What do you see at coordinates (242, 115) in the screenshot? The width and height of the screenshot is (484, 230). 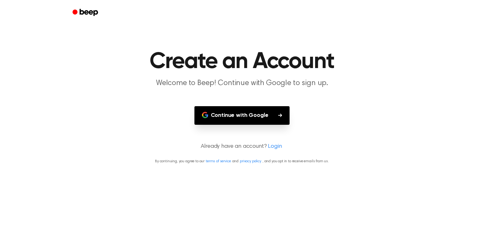 I see `button: Continue with Google` at bounding box center [242, 115].